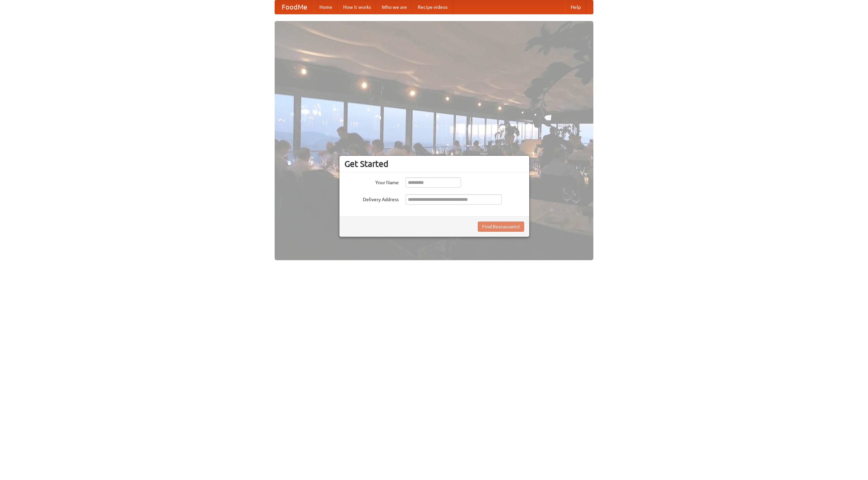 The height and width of the screenshot is (480, 868). What do you see at coordinates (326, 7) in the screenshot?
I see `a: Home` at bounding box center [326, 7].